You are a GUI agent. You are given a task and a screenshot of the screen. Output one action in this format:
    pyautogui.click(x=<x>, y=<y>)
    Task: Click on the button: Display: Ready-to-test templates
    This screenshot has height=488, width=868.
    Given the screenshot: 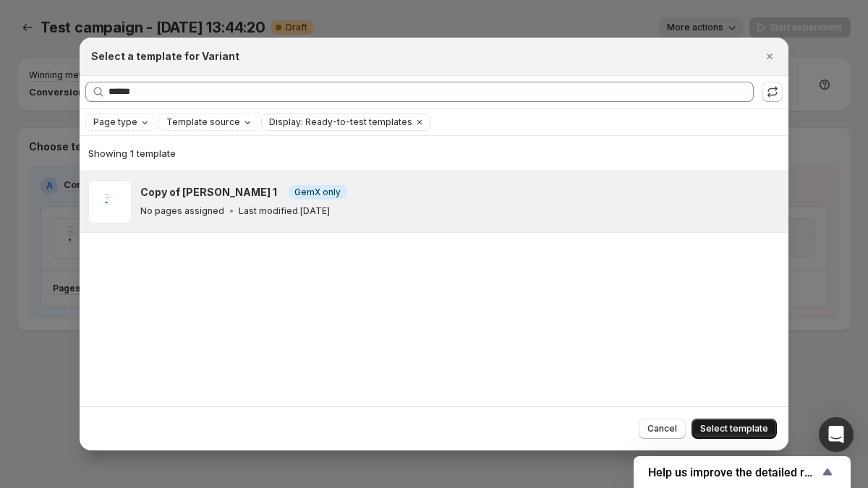 What is the action you would take?
    pyautogui.click(x=338, y=122)
    